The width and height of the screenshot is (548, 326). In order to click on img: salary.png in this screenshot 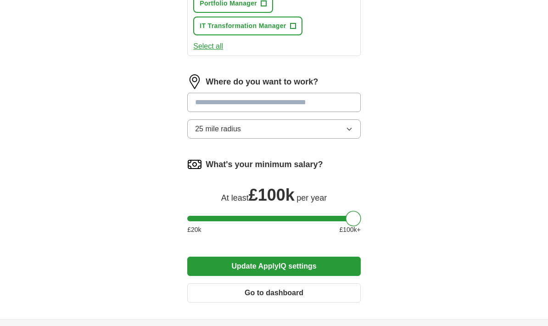, I will do `click(195, 164)`.